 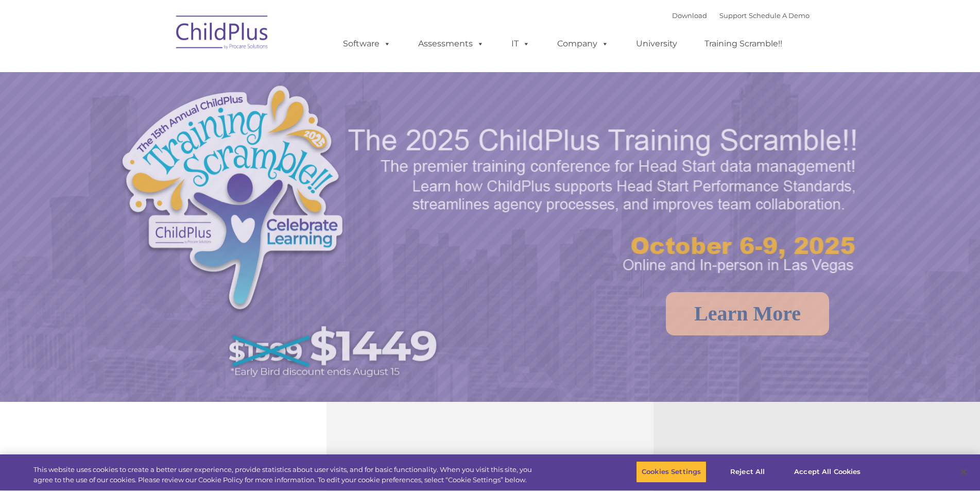 What do you see at coordinates (747, 472) in the screenshot?
I see `button: Reject All` at bounding box center [747, 472].